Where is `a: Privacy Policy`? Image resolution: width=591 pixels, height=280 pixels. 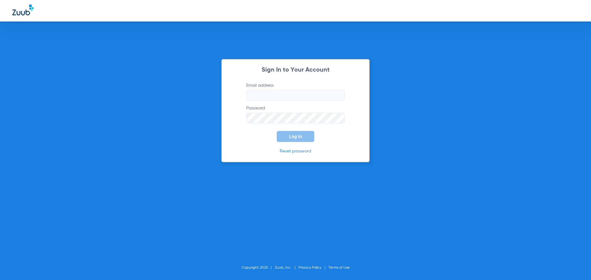 a: Privacy Policy is located at coordinates (310, 268).